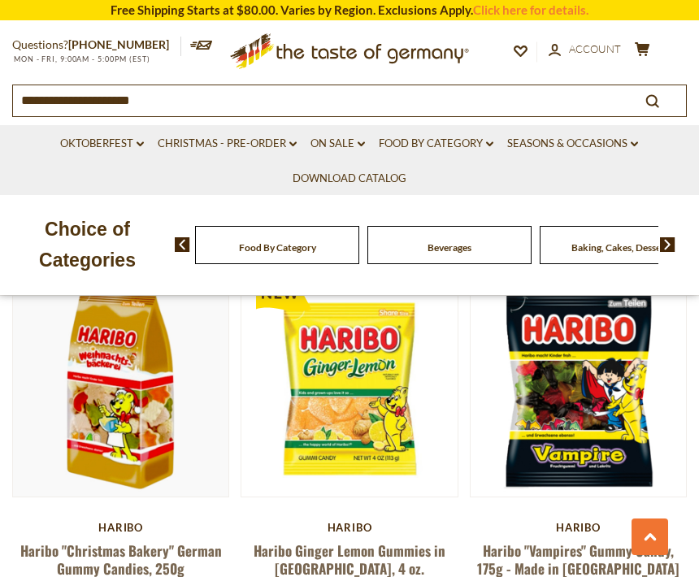  I want to click on img: next arrow, so click(668, 245).